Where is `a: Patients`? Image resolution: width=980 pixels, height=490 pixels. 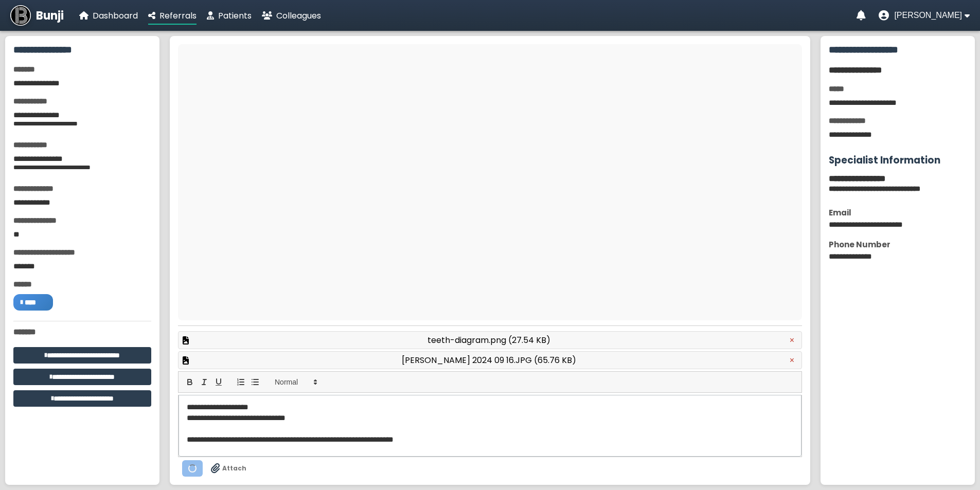
a: Patients is located at coordinates (229, 16).